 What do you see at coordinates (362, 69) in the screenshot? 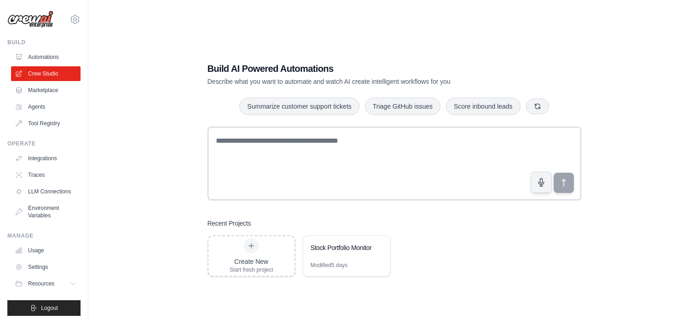
I see `h1: Build AI Powered Automations` at bounding box center [362, 69].